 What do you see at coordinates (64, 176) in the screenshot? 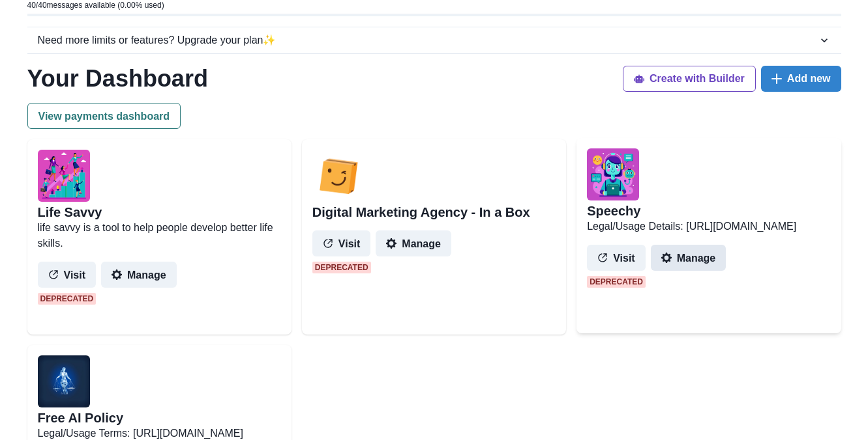
I see `img: user%2F1196%2Fd4b9ffb5-c2b3-43f5-b325-6a16e973d3d1` at bounding box center [64, 176].